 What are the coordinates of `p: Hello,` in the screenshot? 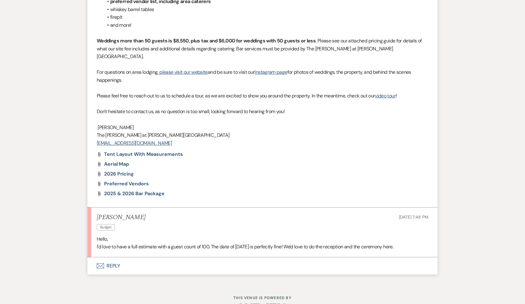 It's located at (263, 239).